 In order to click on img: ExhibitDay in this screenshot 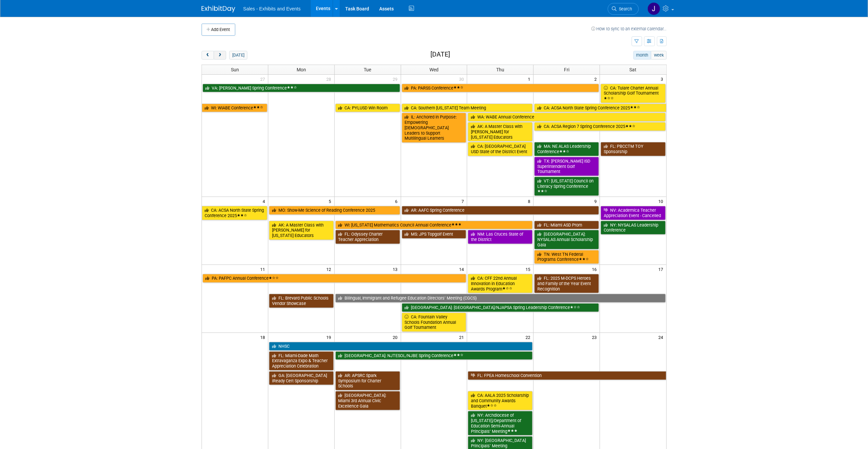, I will do `click(219, 9)`.